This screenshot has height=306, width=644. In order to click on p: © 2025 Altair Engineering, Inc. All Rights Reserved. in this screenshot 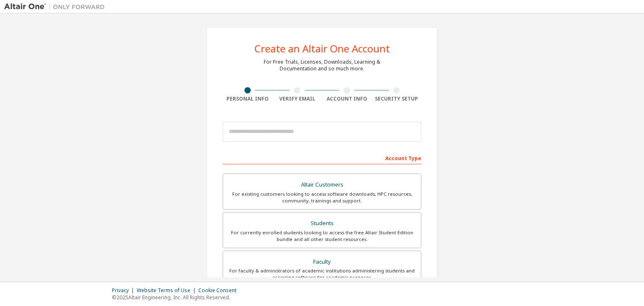, I will do `click(177, 297)`.